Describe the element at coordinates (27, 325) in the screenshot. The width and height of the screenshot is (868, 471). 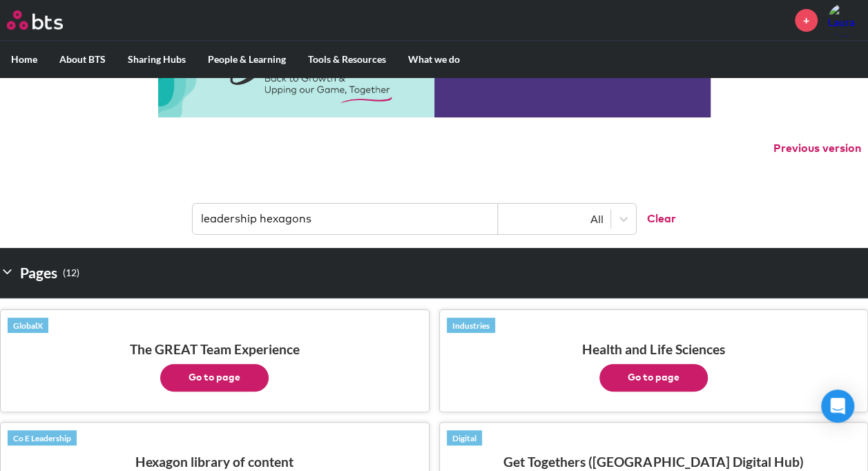
I see `a: GlobalX` at that location.